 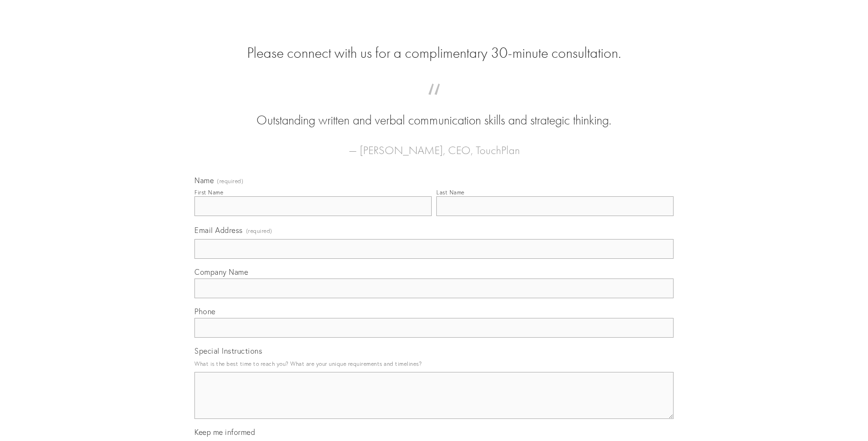 What do you see at coordinates (204, 180) in the screenshot?
I see `span: Name` at bounding box center [204, 180].